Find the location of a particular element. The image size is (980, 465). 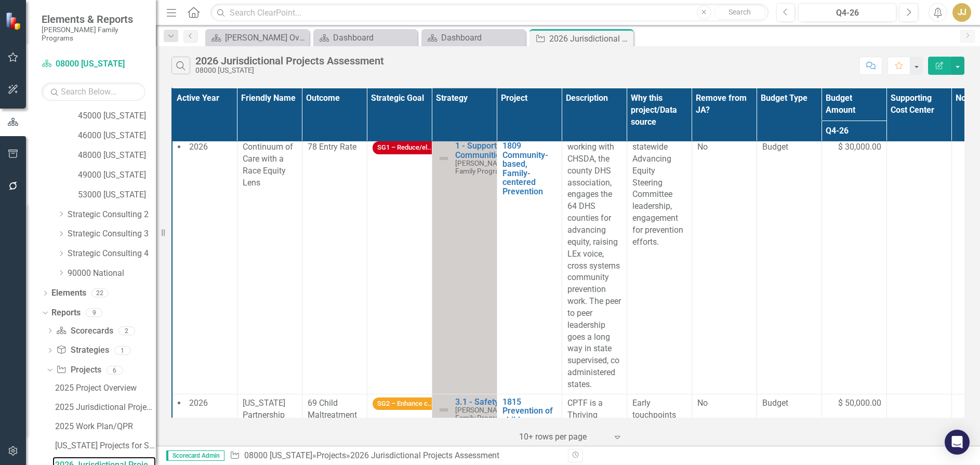

img: ClearPoint Strategy is located at coordinates (14, 20).